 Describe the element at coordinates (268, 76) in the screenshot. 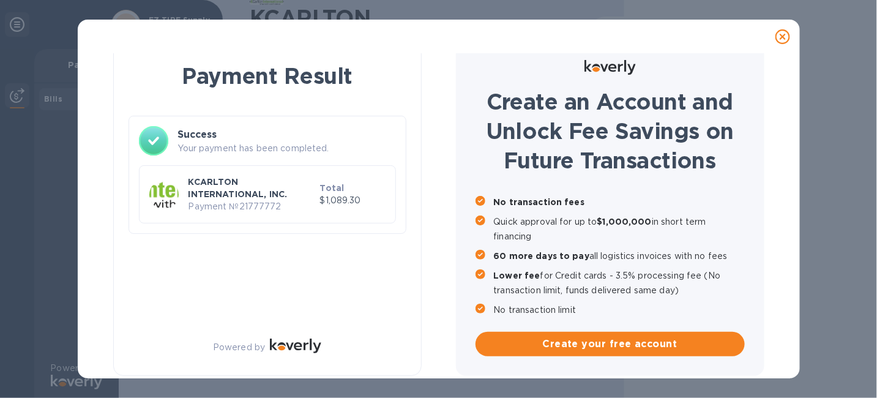

I see `h1: Payment Result` at that location.